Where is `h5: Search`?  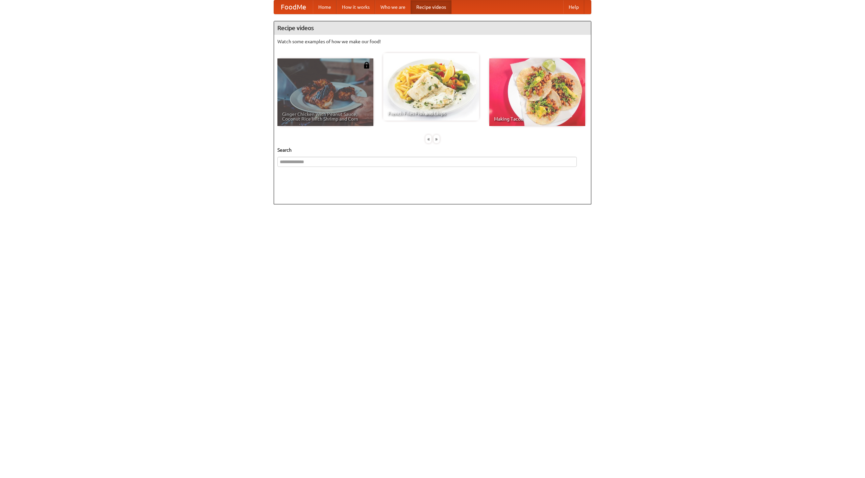
h5: Search is located at coordinates (432, 150).